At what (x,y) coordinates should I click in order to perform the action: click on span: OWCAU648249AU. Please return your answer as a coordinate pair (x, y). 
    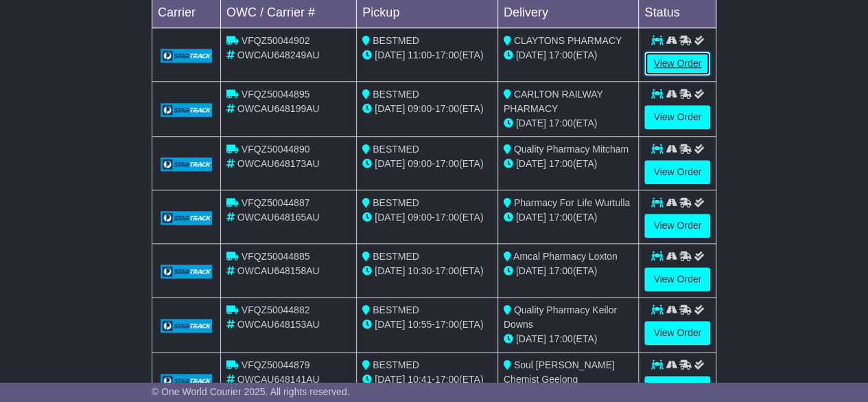
    Looking at the image, I should click on (279, 55).